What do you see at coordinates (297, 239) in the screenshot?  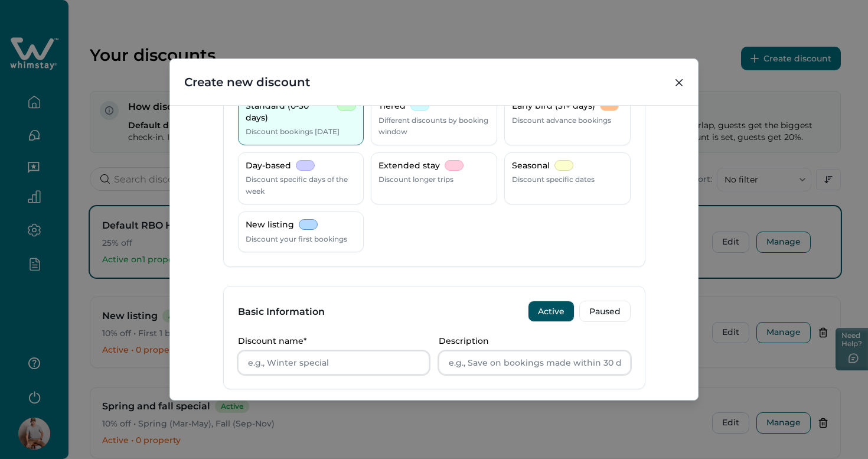 I see `p: Discount your first bookings` at bounding box center [297, 239].